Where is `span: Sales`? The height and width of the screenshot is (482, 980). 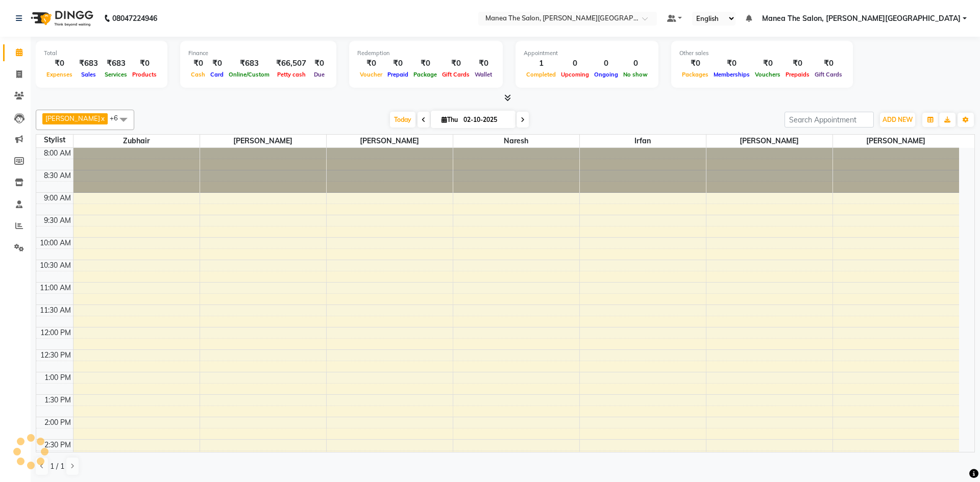
span: Sales is located at coordinates (88, 74).